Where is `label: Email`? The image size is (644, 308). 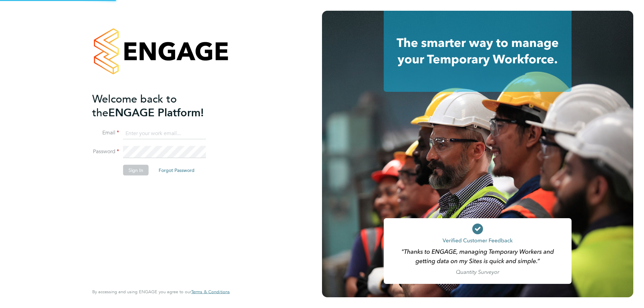 label: Email is located at coordinates (105, 133).